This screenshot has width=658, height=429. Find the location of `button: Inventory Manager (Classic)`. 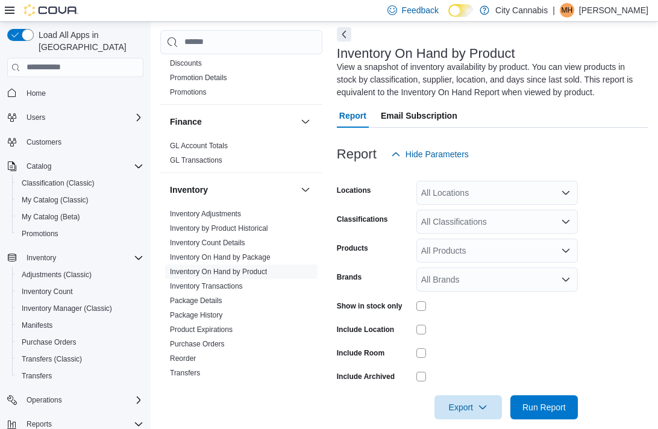

button: Inventory Manager (Classic) is located at coordinates (80, 308).